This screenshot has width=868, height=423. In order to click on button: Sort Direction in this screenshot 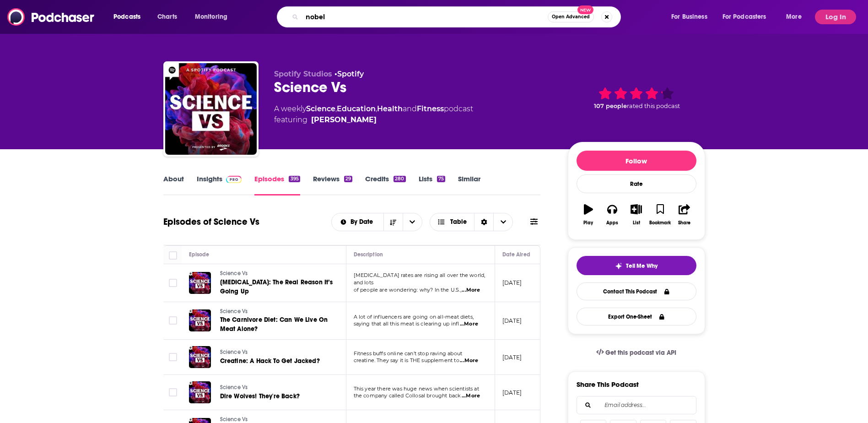, I will do `click(393, 222)`.